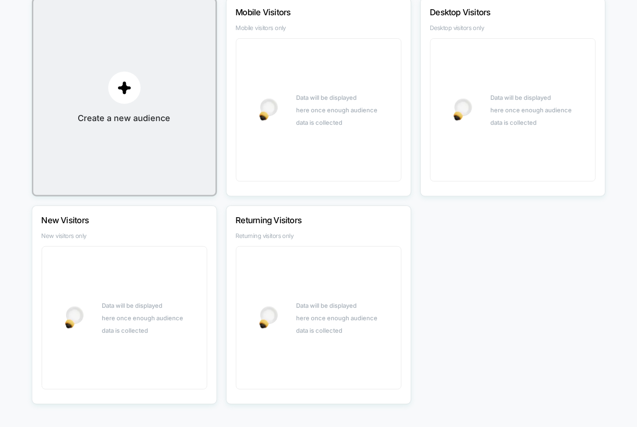  Describe the element at coordinates (319, 28) in the screenshot. I see `span: Mobile visitors only` at that location.